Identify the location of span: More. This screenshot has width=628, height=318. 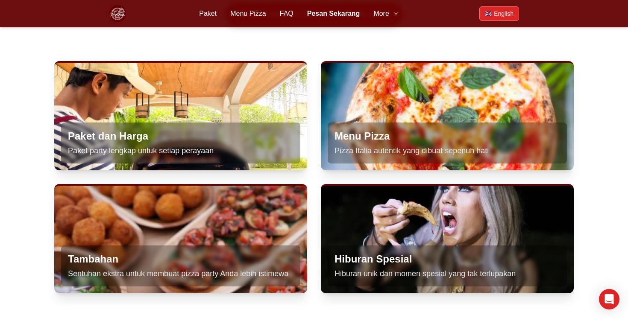
(381, 14).